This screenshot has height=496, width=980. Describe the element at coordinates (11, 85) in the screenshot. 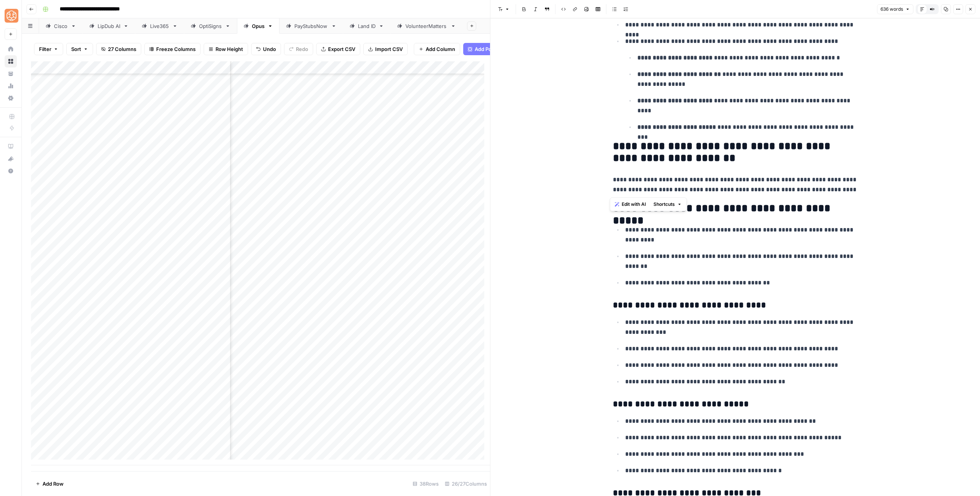

I see `a: Usage` at that location.